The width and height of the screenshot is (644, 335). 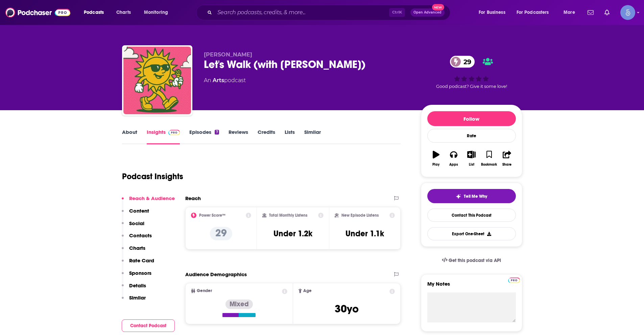 What do you see at coordinates (514, 280) in the screenshot?
I see `a: Pro website` at bounding box center [514, 280].